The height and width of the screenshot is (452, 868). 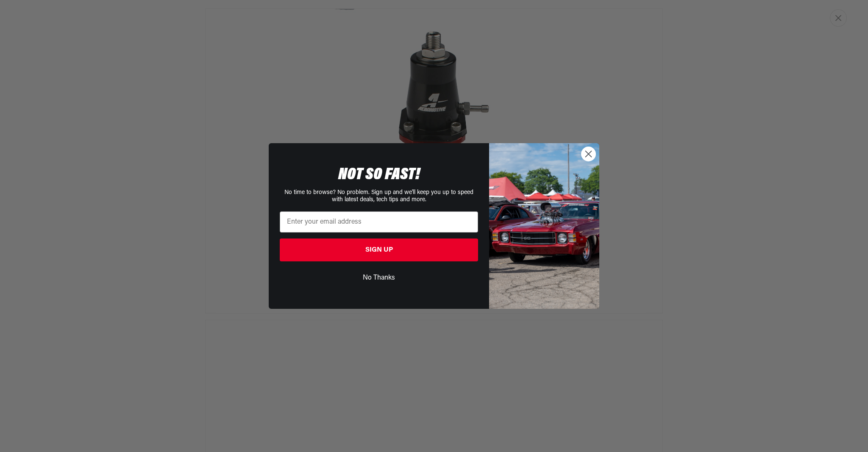 I want to click on input: Enter your email address, so click(x=379, y=222).